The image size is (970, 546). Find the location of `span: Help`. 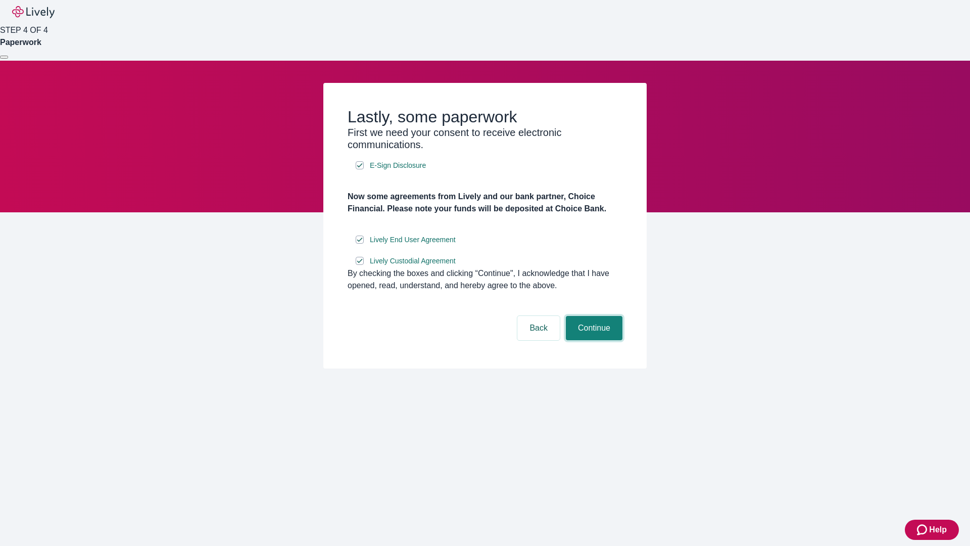

span: Help is located at coordinates (938, 529).